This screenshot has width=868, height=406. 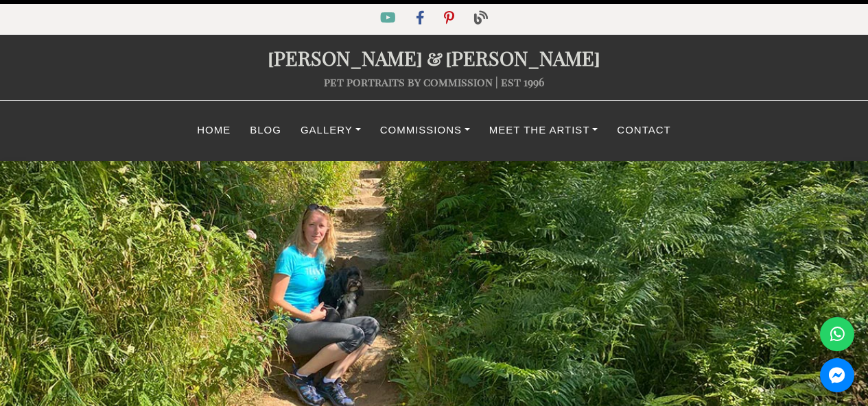 I want to click on a: Pinterest, so click(x=450, y=18).